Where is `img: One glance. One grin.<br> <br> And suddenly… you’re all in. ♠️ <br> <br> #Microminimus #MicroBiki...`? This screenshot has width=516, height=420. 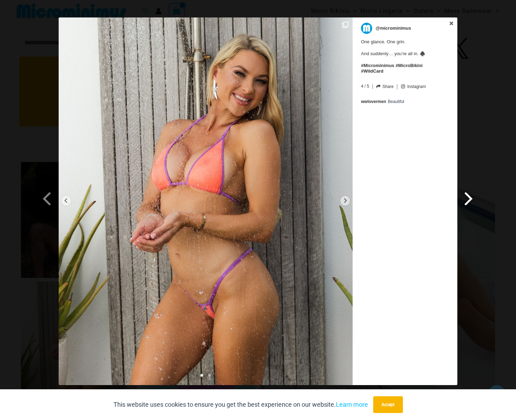 img: One glance. One grin.<br> <br> And suddenly… you’re all in. ♠️ <br> <br> #Microminimus #MicroBiki... is located at coordinates (206, 201).